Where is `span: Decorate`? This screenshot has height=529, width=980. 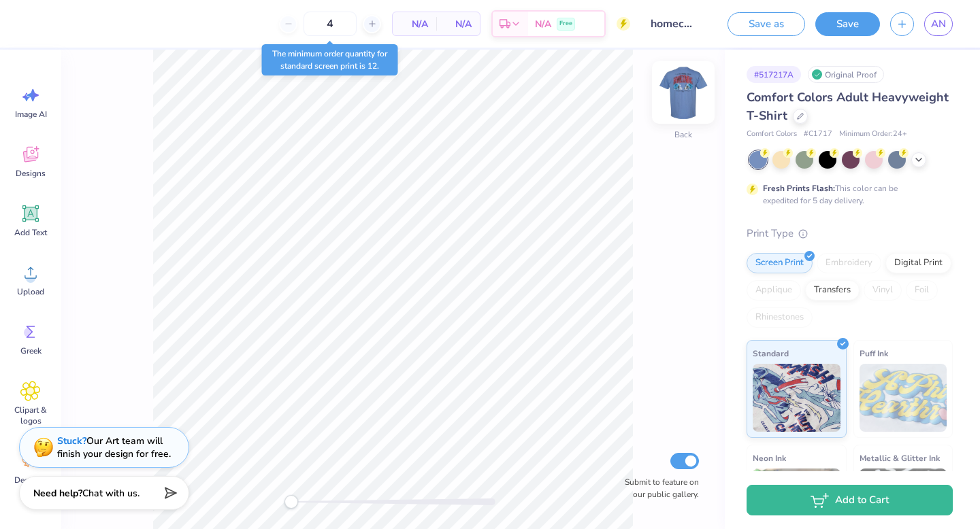 span: Decorate is located at coordinates (31, 480).